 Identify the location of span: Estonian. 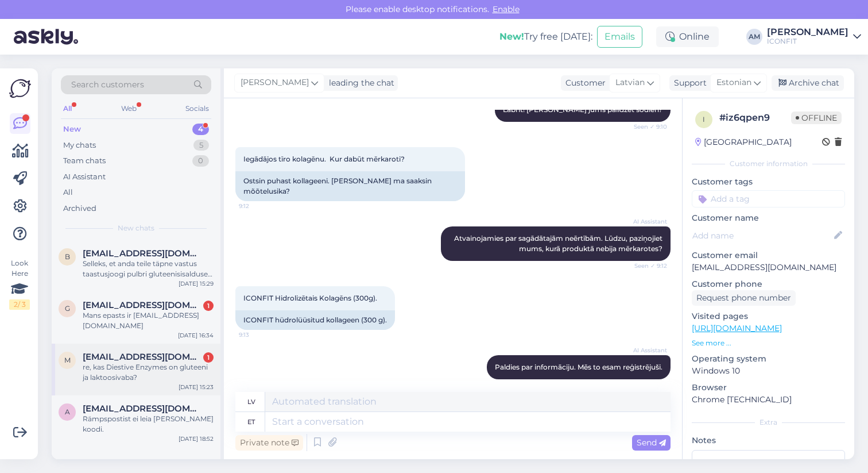
(733, 82).